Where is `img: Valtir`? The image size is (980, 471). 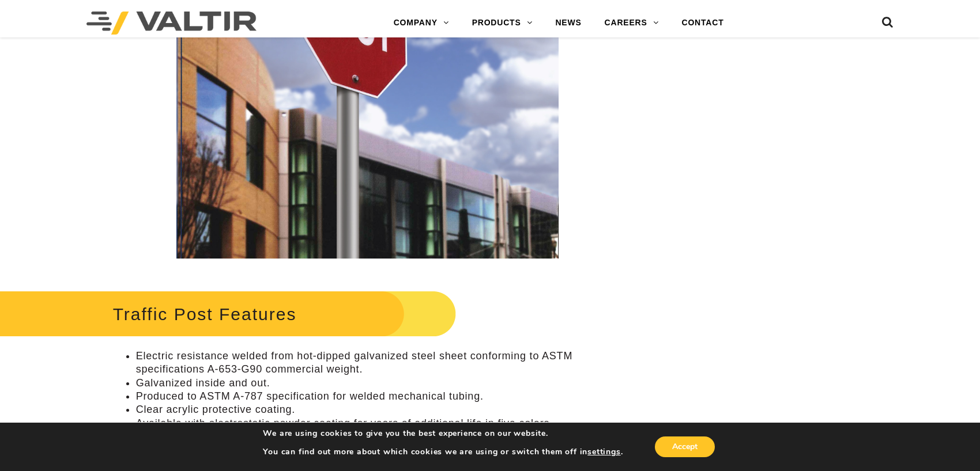 img: Valtir is located at coordinates (171, 23).